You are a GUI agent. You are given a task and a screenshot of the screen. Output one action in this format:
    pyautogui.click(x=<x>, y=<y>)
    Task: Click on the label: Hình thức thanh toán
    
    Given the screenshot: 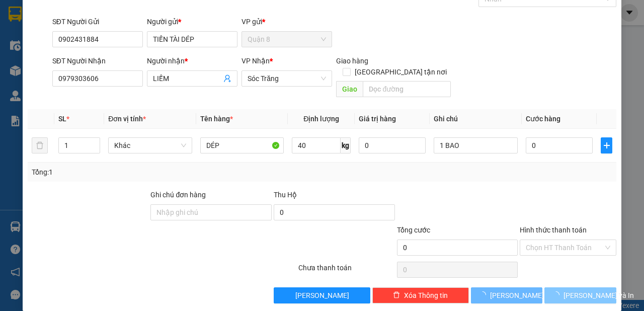 What is the action you would take?
    pyautogui.click(x=552, y=230)
    